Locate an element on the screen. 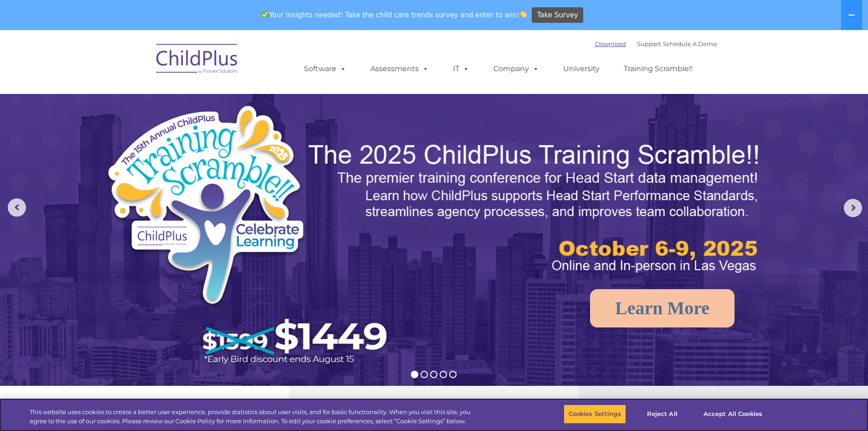 The width and height of the screenshot is (868, 431). a: Learn More is located at coordinates (662, 308).